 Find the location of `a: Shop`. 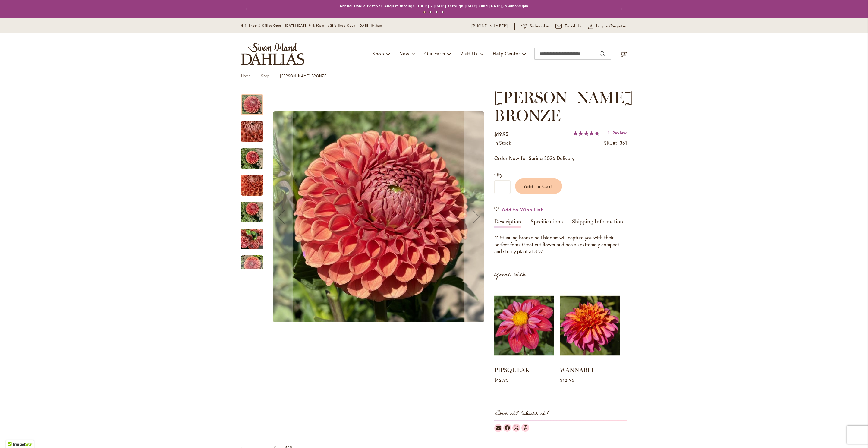

a: Shop is located at coordinates (265, 76).